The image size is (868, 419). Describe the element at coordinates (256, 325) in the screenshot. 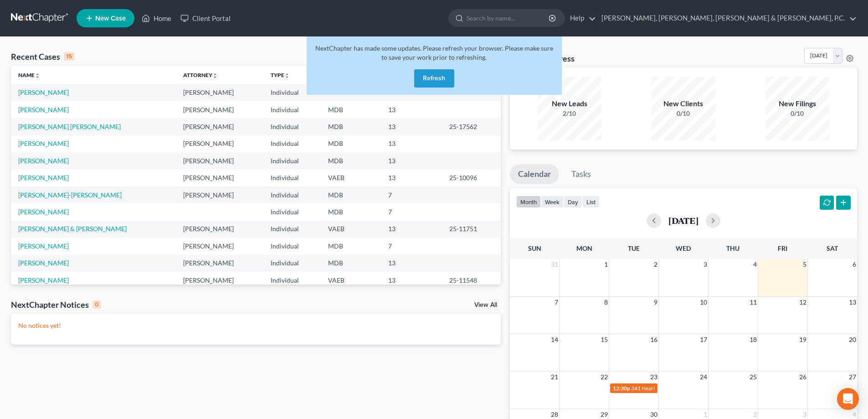

I see `p: No notices yet!` at that location.